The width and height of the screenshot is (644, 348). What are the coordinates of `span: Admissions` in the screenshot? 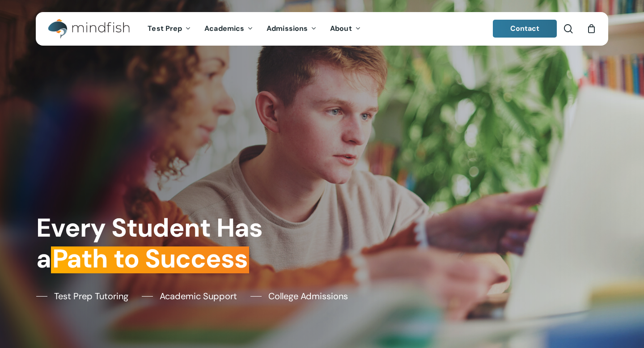 It's located at (287, 28).